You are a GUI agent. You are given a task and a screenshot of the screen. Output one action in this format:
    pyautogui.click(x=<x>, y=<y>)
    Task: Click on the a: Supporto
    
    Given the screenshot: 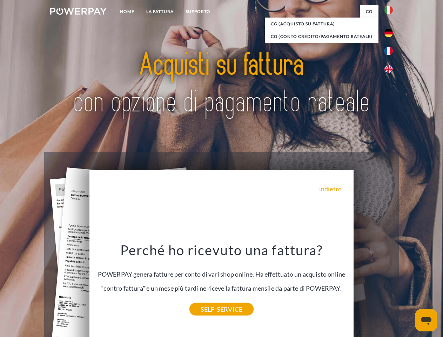 What is the action you would take?
    pyautogui.click(x=198, y=12)
    